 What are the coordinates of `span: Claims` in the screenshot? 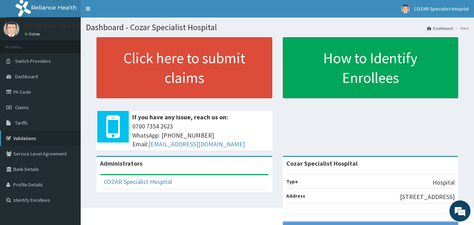 It's located at (22, 107).